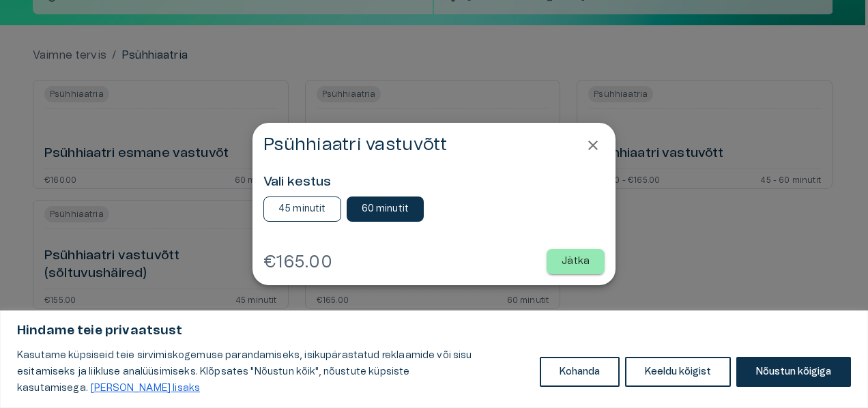 The width and height of the screenshot is (868, 408). What do you see at coordinates (434, 182) in the screenshot?
I see `h6: Vali kestus` at bounding box center [434, 182].